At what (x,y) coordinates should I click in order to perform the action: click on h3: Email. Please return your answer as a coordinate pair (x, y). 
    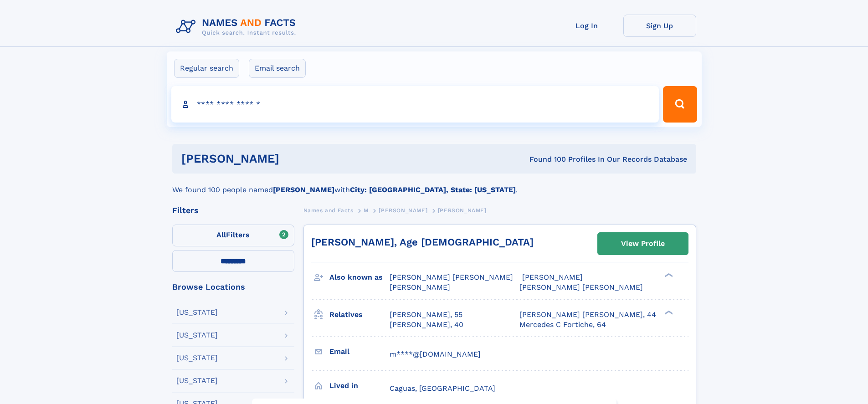
    Looking at the image, I should click on (359, 352).